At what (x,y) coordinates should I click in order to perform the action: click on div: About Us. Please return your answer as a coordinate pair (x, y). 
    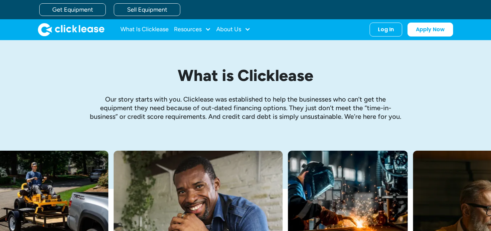
    Looking at the image, I should click on (233, 30).